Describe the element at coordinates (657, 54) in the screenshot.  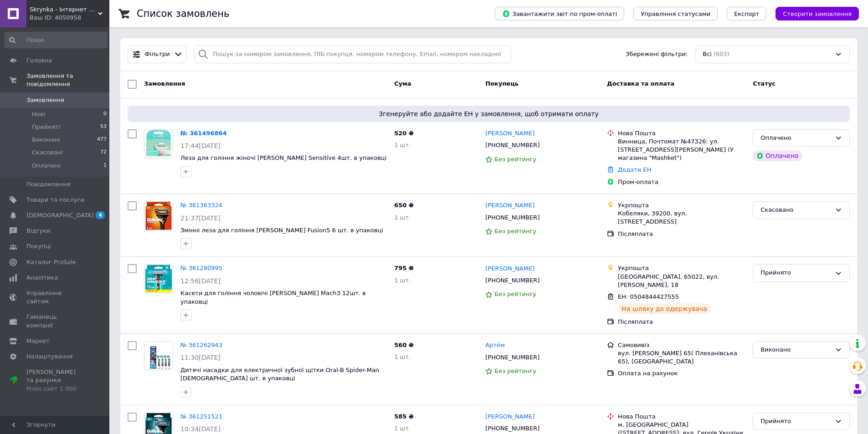
I see `span: Збережені фільтри:` at that location.